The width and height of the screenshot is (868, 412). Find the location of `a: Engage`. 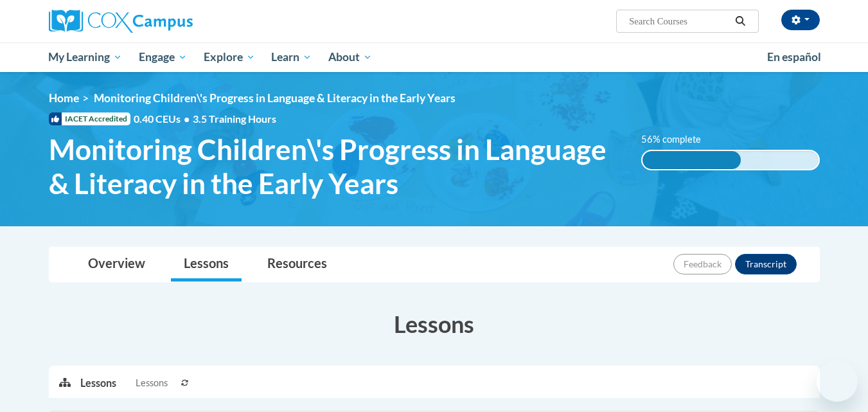

a: Engage is located at coordinates (163, 57).